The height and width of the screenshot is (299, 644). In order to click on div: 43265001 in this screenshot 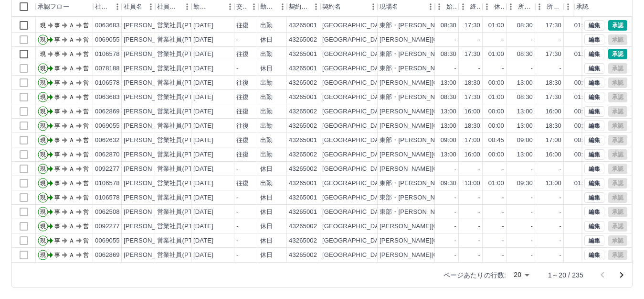, I will do `click(303, 54)`.